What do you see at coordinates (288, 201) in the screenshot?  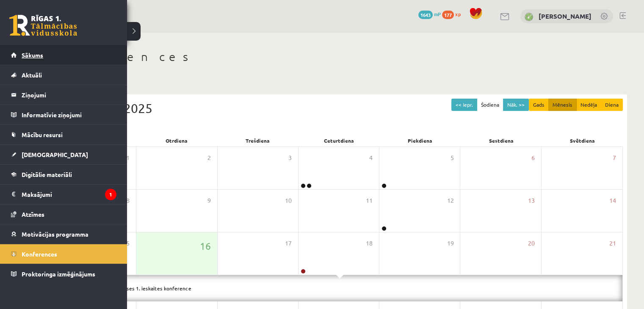 I see `span: 10` at bounding box center [288, 201].